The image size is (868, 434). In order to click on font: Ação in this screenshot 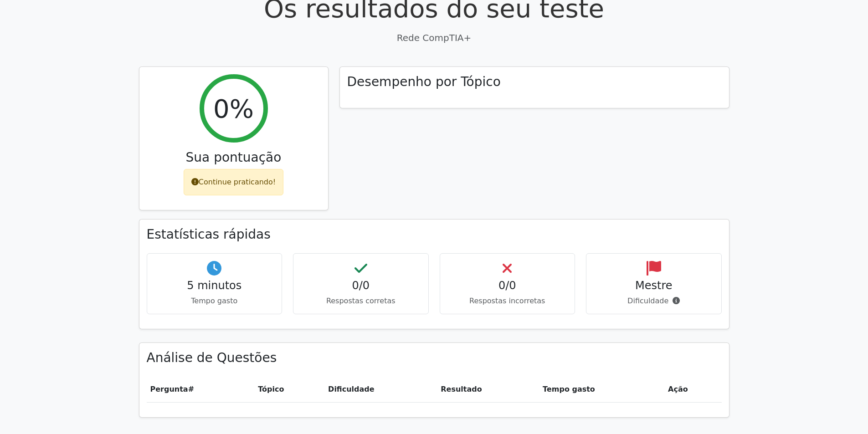, I will do `click(679, 389)`.